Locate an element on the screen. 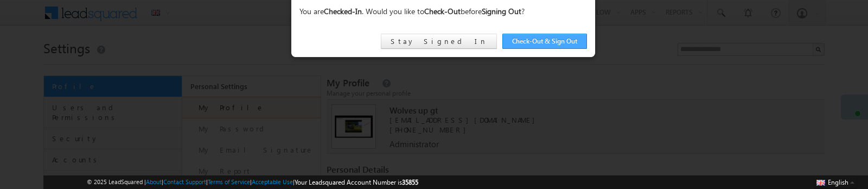  a: Stay Signed In is located at coordinates (439, 41).